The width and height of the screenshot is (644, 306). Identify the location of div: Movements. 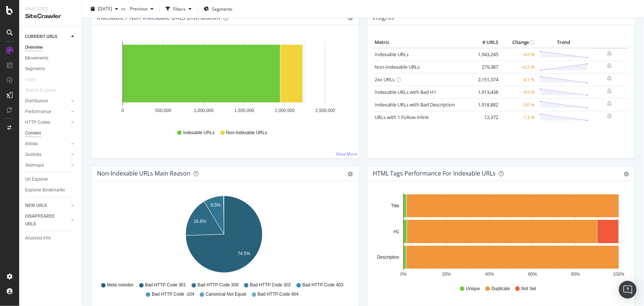
(37, 58).